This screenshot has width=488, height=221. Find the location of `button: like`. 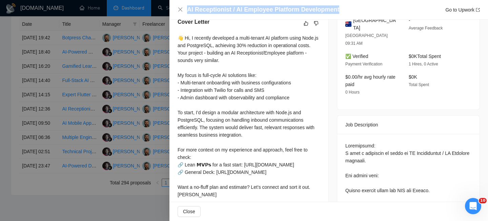

button: like is located at coordinates (306, 23).